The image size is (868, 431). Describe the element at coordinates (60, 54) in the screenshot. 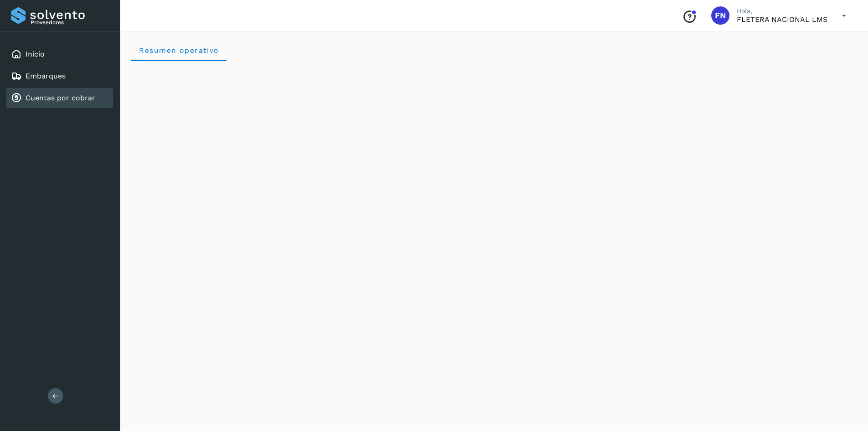

I see `div: Inicio` at that location.